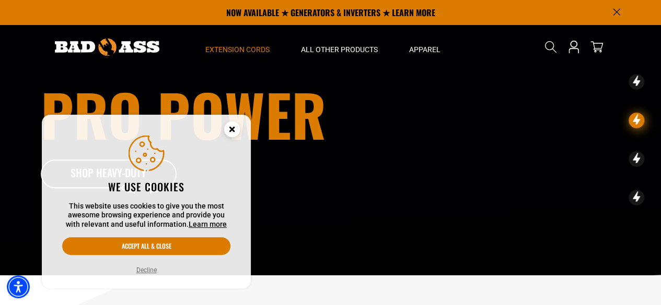 The height and width of the screenshot is (305, 661). Describe the element at coordinates (425, 50) in the screenshot. I see `span: Apparel` at that location.